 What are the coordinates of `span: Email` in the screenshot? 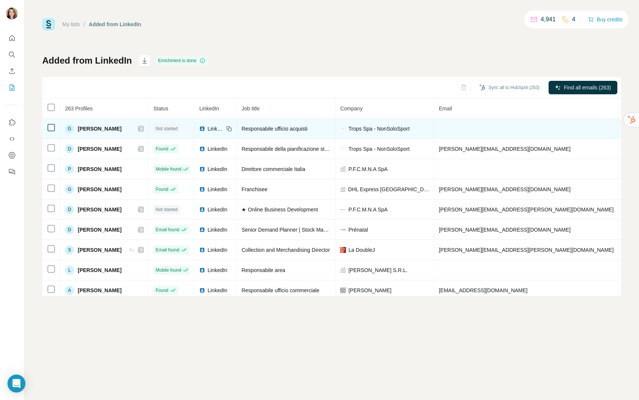 It's located at (445, 108).